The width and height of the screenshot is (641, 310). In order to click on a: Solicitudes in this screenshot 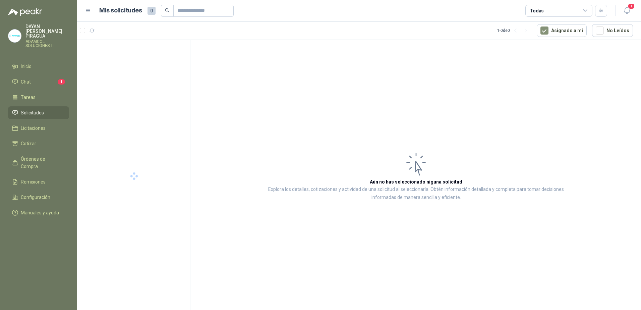, I will do `click(39, 113)`.